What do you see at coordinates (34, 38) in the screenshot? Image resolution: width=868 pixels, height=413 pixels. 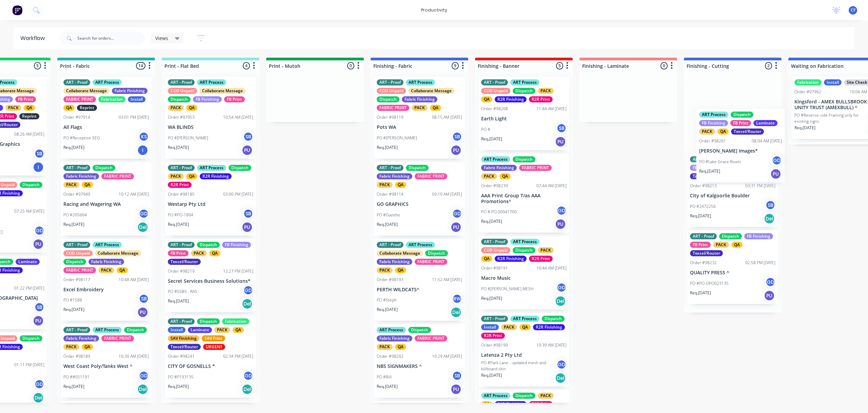 I see `div: Workflow` at bounding box center [34, 38].